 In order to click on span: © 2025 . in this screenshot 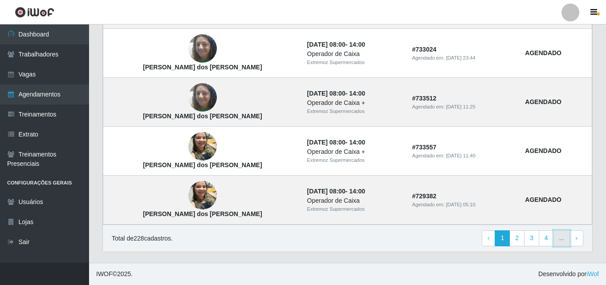, I will do `click(114, 274)`.